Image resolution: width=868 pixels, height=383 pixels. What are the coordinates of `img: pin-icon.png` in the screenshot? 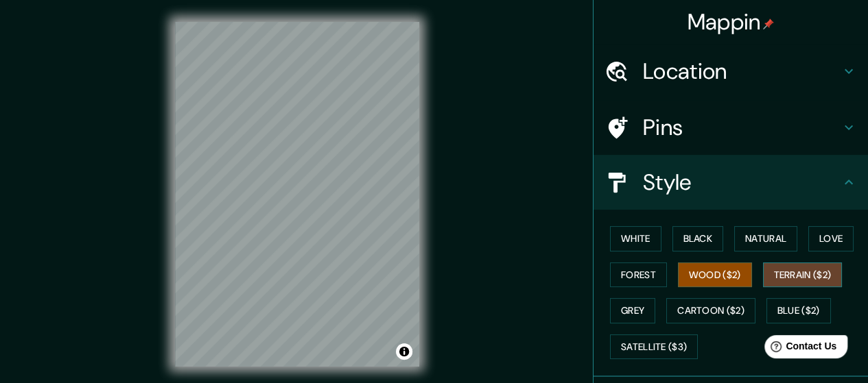 It's located at (768, 24).